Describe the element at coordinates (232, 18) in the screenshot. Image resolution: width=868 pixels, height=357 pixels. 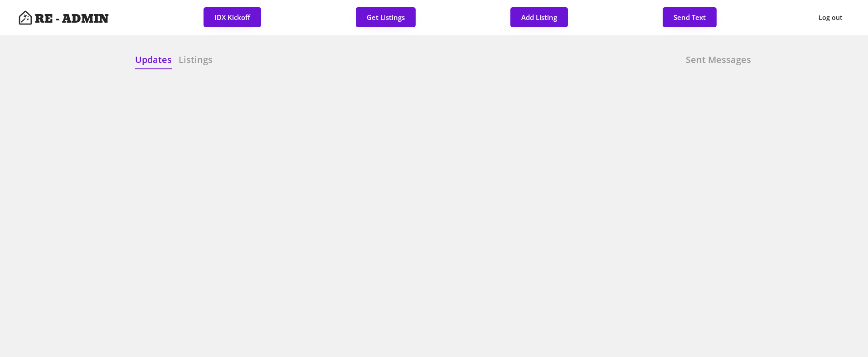
I see `button: IDX Kickoff` at that location.